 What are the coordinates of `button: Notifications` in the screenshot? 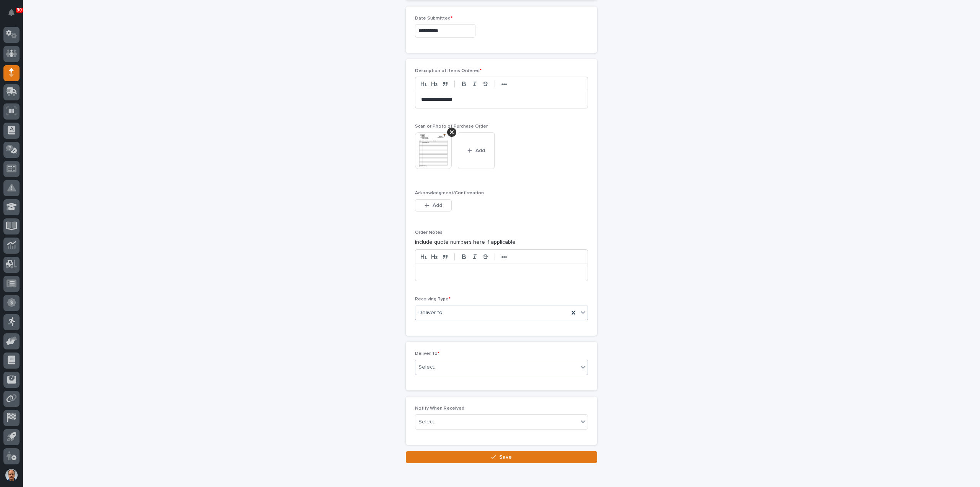 It's located at (11, 13).